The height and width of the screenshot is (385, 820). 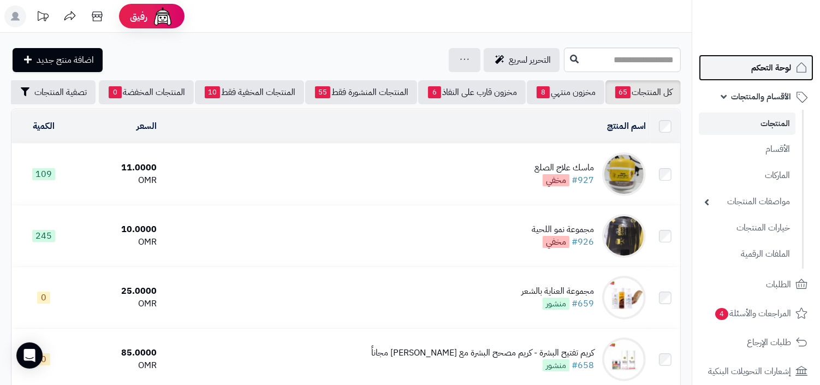 I want to click on button: تصفية المنتجات, so click(x=52, y=92).